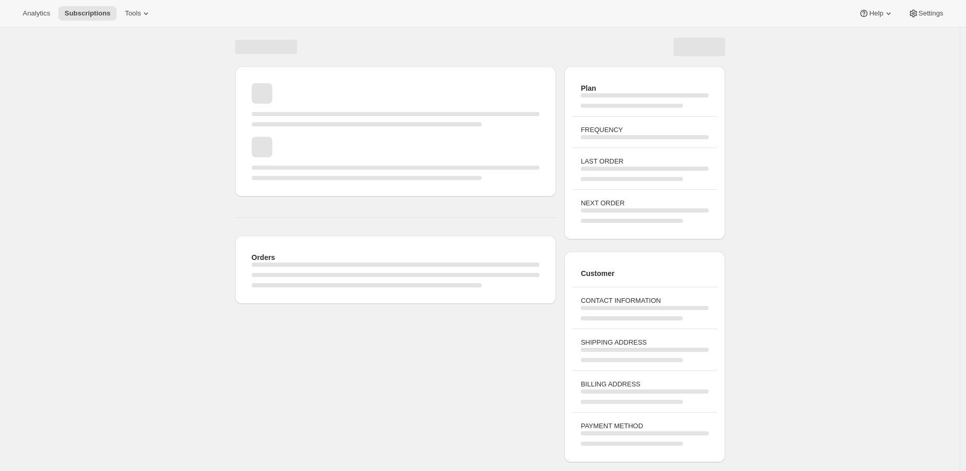  Describe the element at coordinates (644, 203) in the screenshot. I see `h3: NEXT ORDER` at that location.